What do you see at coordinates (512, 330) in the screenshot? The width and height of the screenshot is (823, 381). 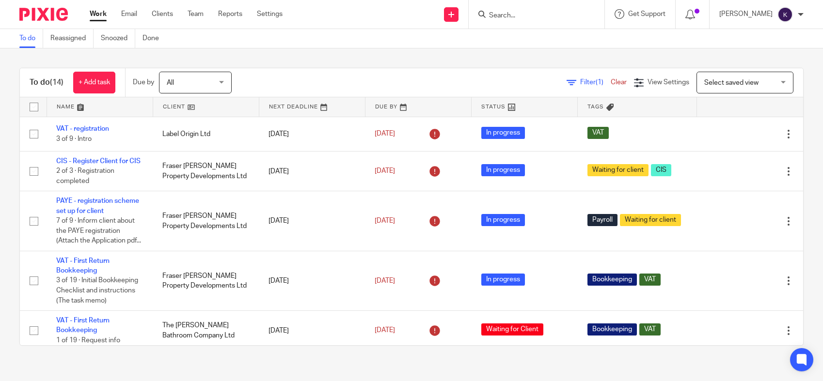 I see `span: Waiting for Client` at bounding box center [512, 330].